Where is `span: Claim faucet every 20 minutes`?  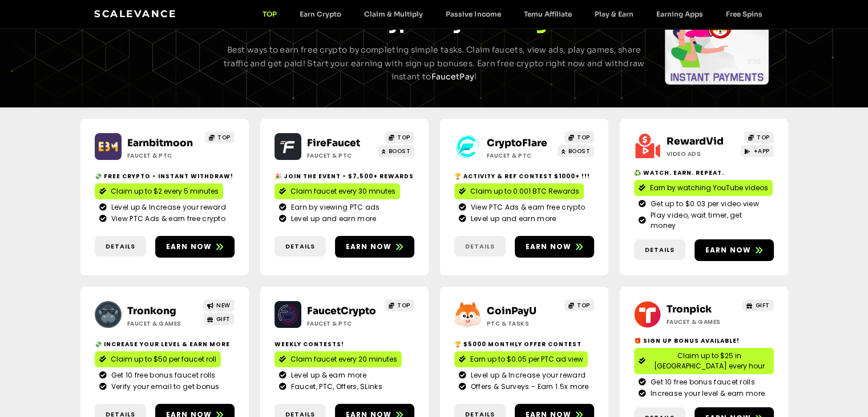
span: Claim faucet every 20 minutes is located at coordinates (343, 359).